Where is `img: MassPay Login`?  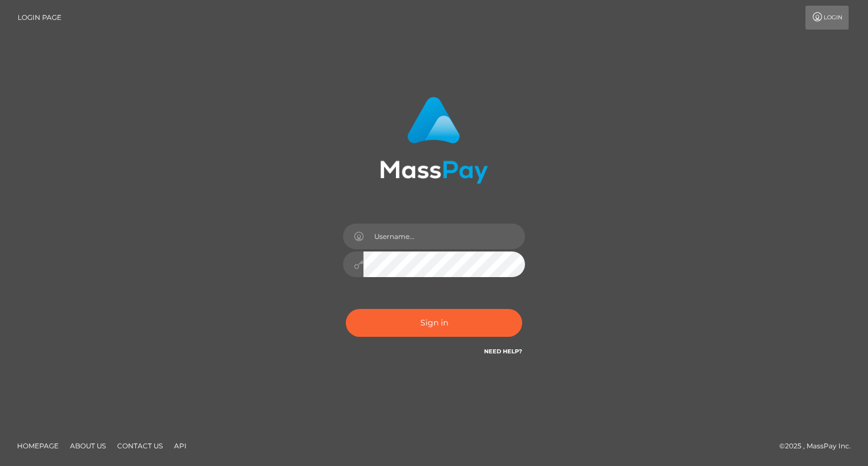
img: MassPay Login is located at coordinates (434, 140).